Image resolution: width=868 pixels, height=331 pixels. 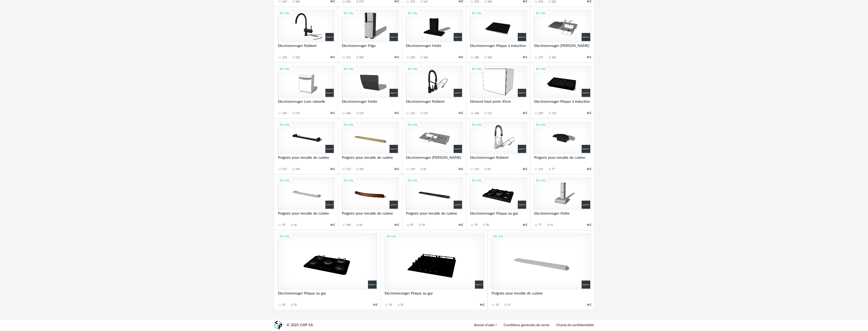 What do you see at coordinates (540, 225) in the screenshot?
I see `div: 77` at bounding box center [540, 225].